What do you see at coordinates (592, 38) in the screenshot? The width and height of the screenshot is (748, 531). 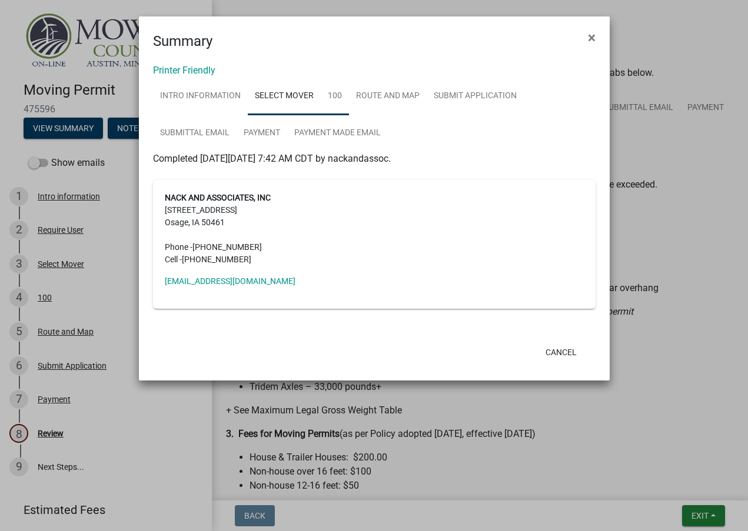 I see `button: Close` at bounding box center [592, 38].